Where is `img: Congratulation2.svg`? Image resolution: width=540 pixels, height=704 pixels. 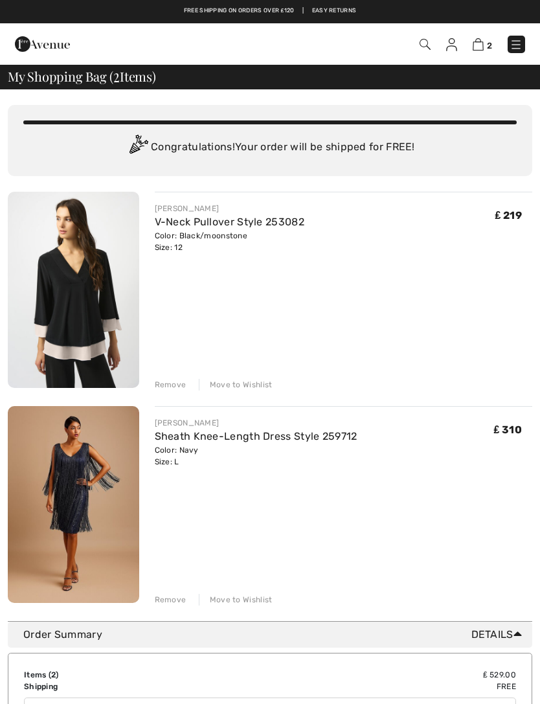 img: Congratulation2.svg is located at coordinates (138, 148).